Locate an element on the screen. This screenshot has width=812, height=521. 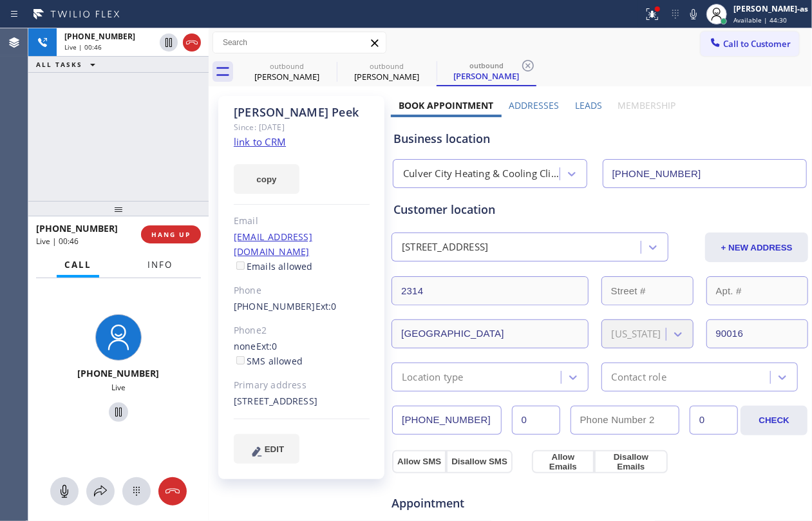
button: Call is located at coordinates (78, 265).